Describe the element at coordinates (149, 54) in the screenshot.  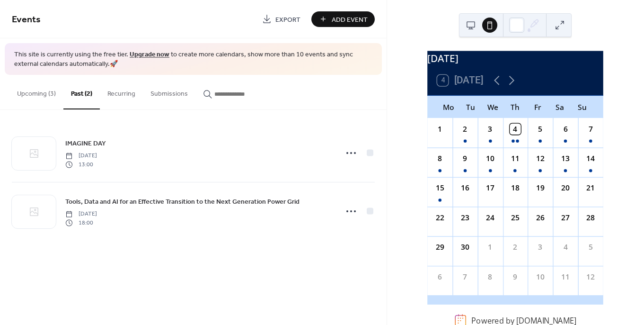
I see `a: Upgrade now` at that location.